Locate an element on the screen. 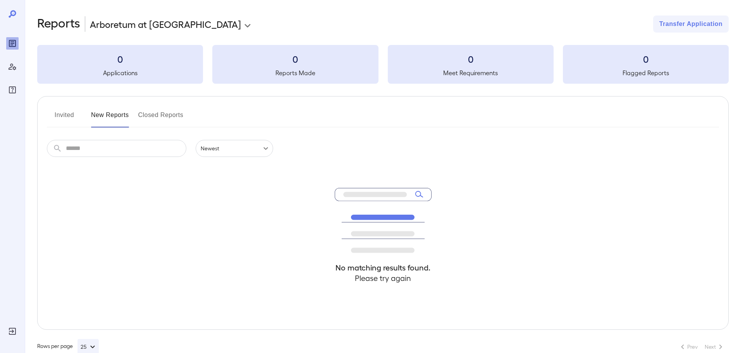 This screenshot has height=353, width=738. summary: 0Applications0Reports Made0Meet Requirements0Flagged Reports is located at coordinates (383, 64).